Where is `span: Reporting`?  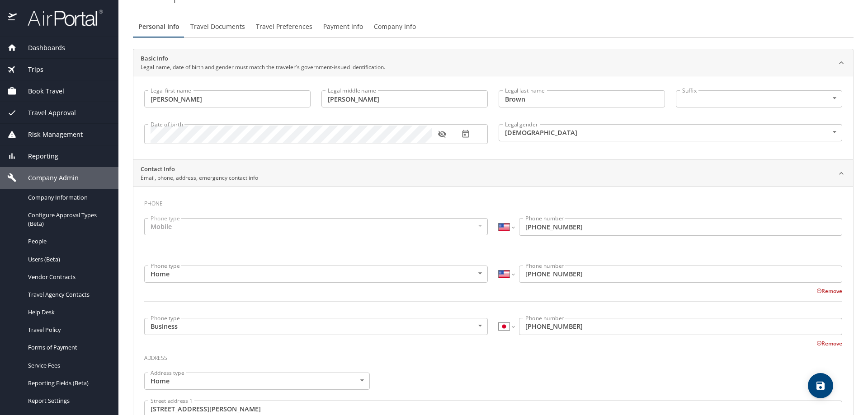 span: Reporting is located at coordinates (38, 157).